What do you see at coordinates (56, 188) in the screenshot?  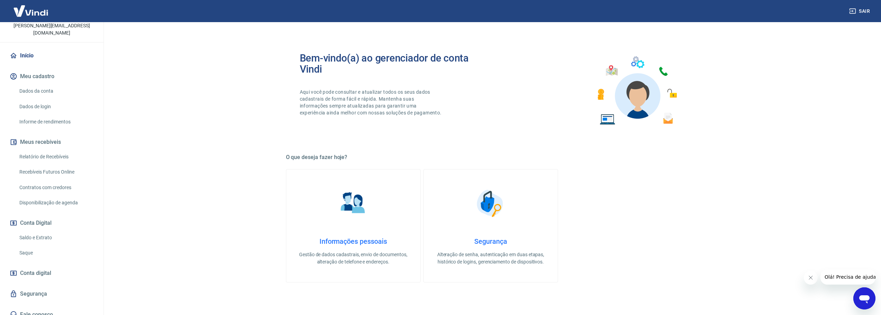 I see `a: Contratos com credores` at bounding box center [56, 188].